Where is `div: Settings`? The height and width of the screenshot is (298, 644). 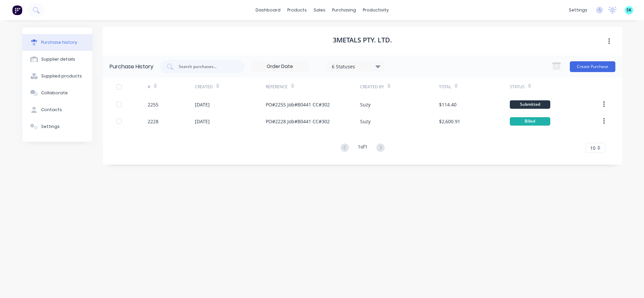
div: Settings is located at coordinates (50, 127).